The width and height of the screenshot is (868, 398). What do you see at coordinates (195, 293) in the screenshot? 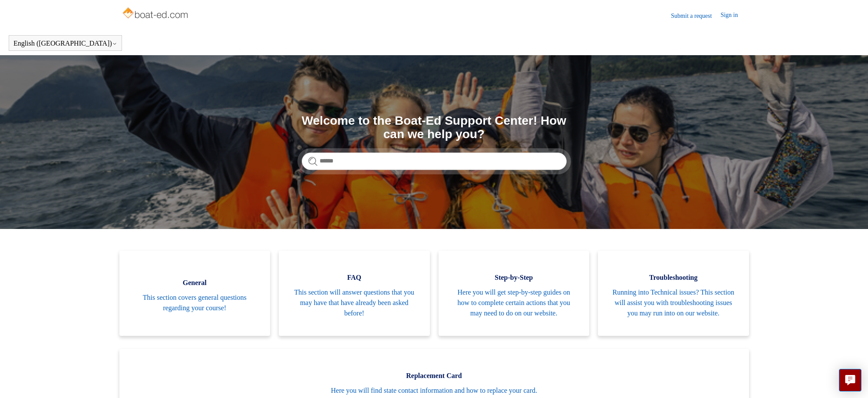
I see `a: General This section covers general questions regarding your course!` at bounding box center [195, 293].